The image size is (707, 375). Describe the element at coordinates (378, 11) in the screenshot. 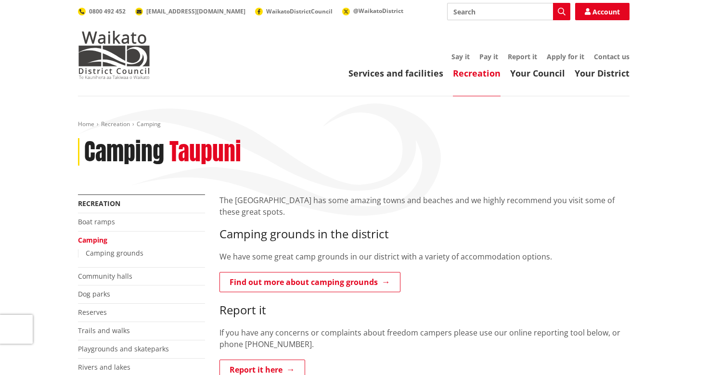

I see `span: @WaikatoDistrict` at that location.